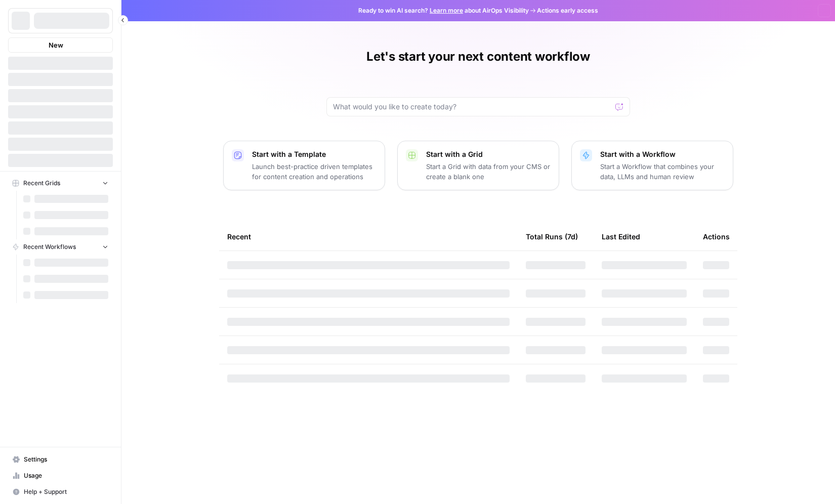  What do you see at coordinates (49, 247) in the screenshot?
I see `span: Recent Workflows` at bounding box center [49, 247].